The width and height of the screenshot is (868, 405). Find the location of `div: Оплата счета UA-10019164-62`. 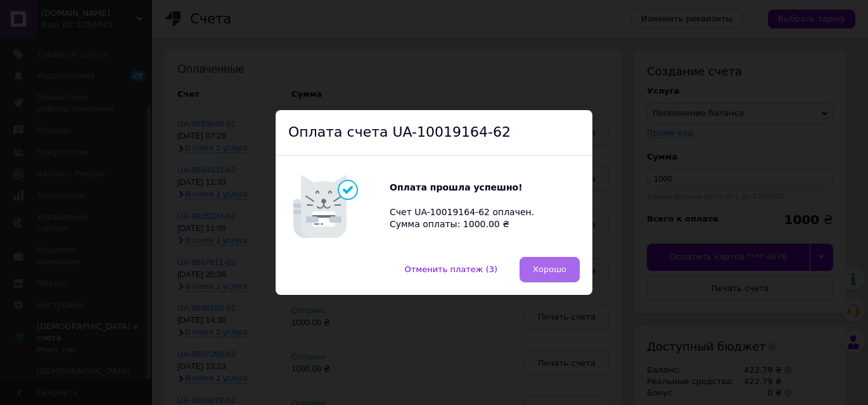

div: Оплата счета UA-10019164-62 is located at coordinates (434, 133).